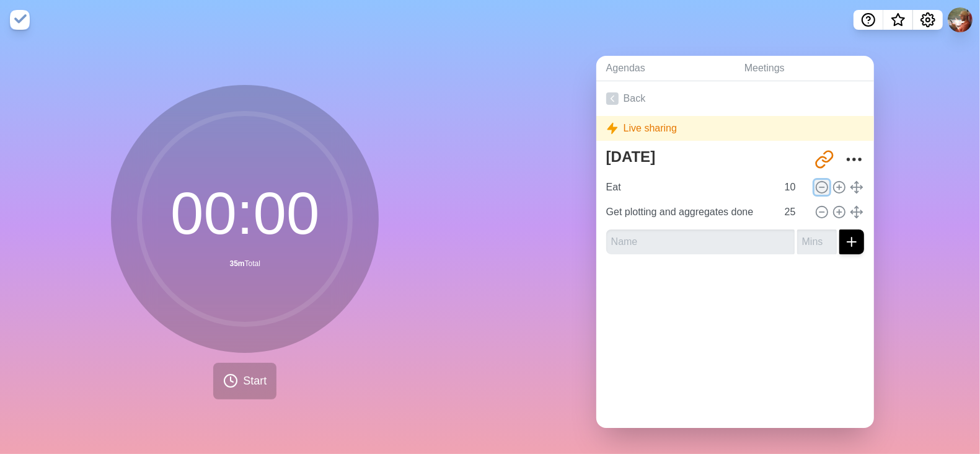 Image resolution: width=980 pixels, height=454 pixels. I want to click on button: Start, so click(245, 381).